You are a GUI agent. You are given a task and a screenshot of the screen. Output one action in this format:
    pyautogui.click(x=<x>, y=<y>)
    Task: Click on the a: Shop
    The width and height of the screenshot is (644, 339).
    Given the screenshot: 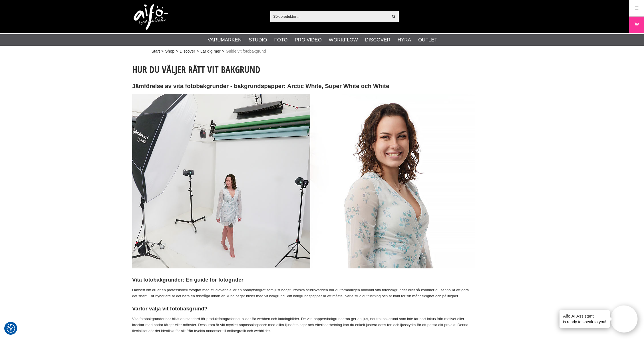 What is the action you would take?
    pyautogui.click(x=169, y=51)
    